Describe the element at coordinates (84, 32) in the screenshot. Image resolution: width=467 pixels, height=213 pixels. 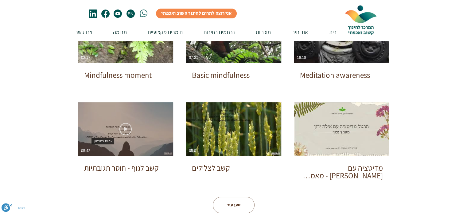
I see `p: צרו קשר` at that location.